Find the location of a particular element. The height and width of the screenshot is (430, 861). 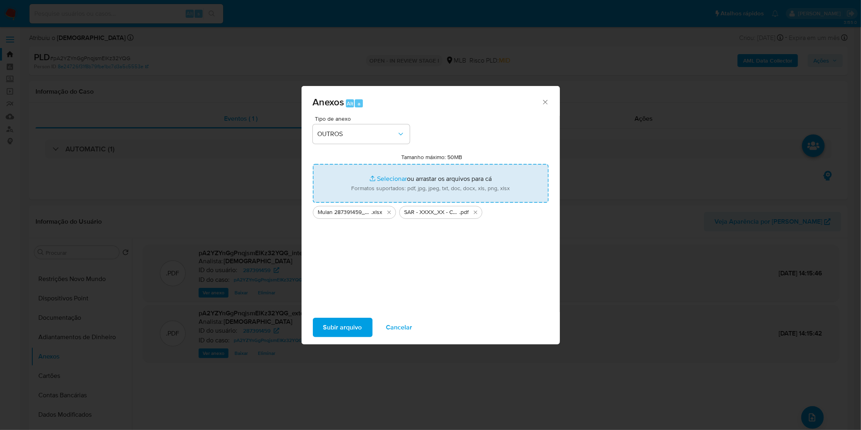

label: Tamanho máximo: 50MB is located at coordinates (431, 157).